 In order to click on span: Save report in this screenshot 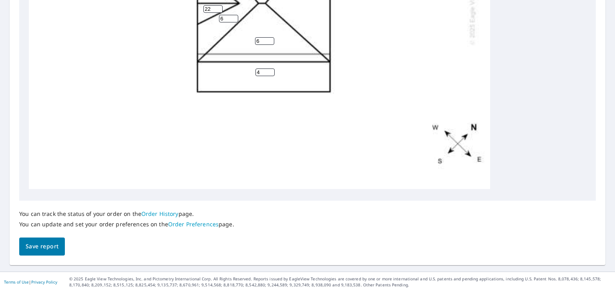, I will do `click(42, 246)`.